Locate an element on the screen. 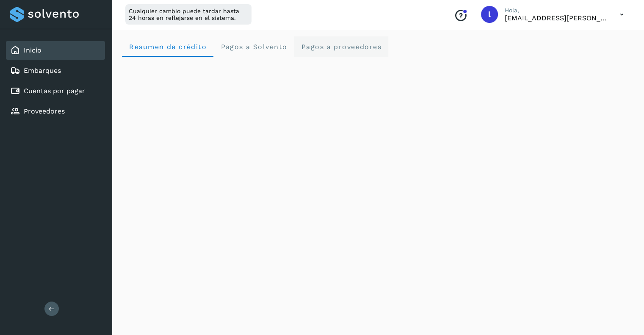 Image resolution: width=644 pixels, height=335 pixels. div: Cuentas por pagar is located at coordinates (56, 91).